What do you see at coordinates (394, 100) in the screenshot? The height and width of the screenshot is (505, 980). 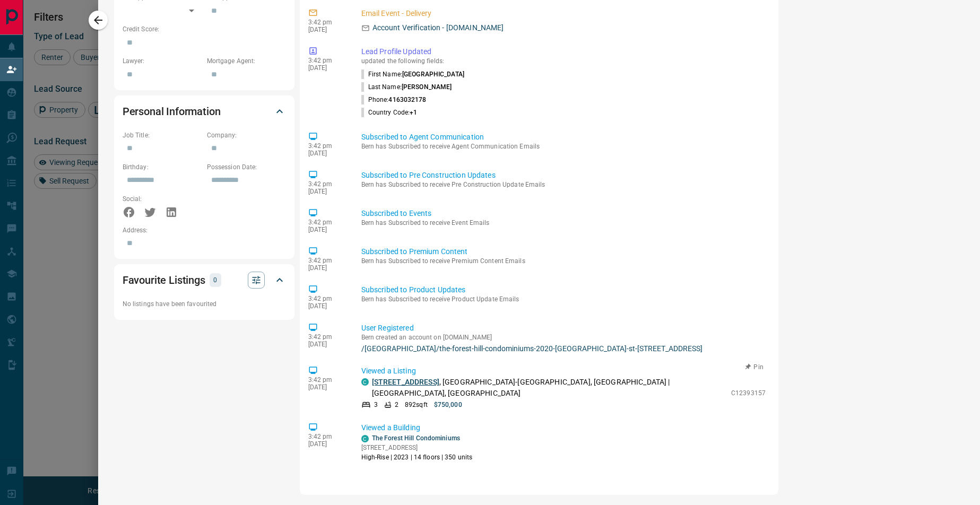 I see `p: Phone :` at bounding box center [394, 100].